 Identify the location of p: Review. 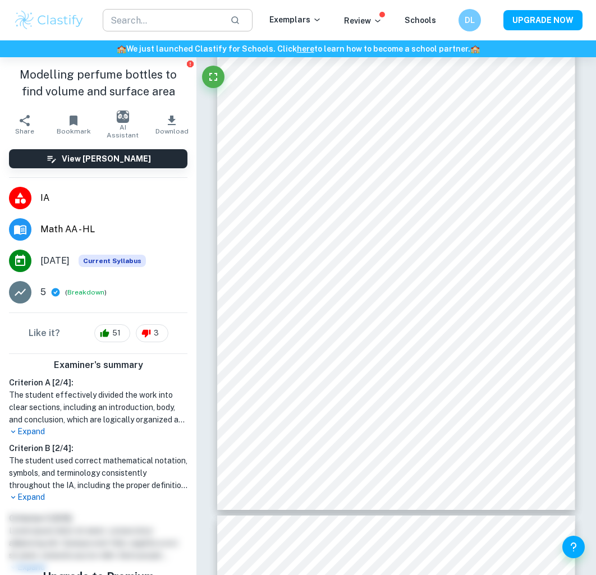
(363, 21).